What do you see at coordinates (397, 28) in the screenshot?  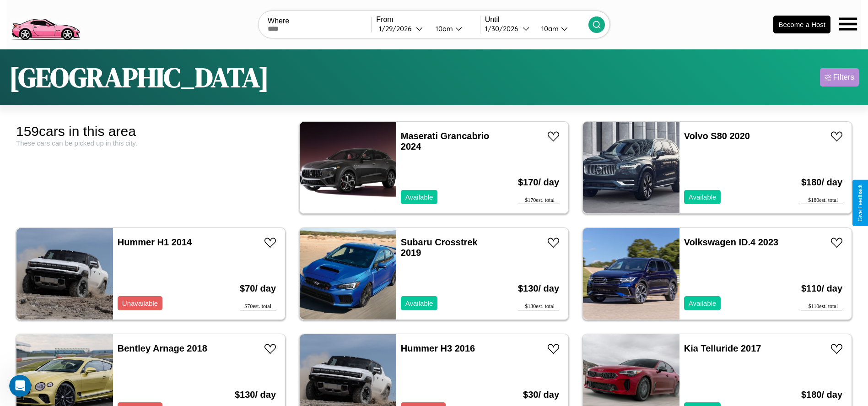 I see `div: 1 / 29 / 2026` at bounding box center [397, 28].